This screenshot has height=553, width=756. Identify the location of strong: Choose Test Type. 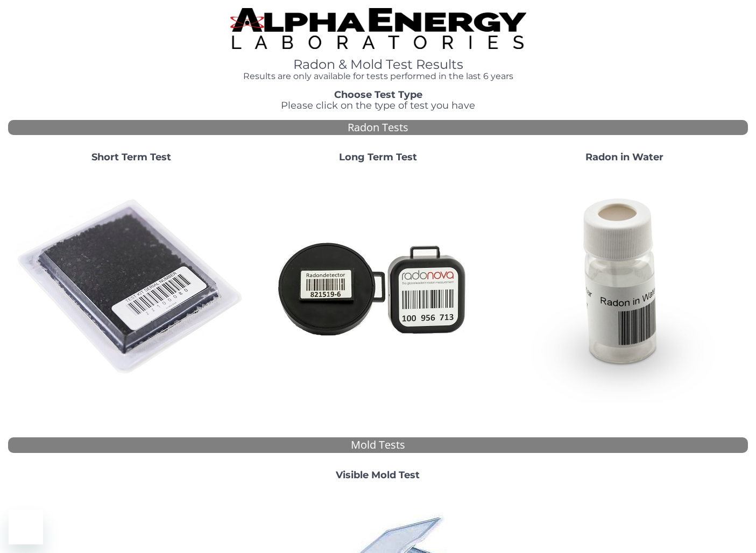
(378, 95).